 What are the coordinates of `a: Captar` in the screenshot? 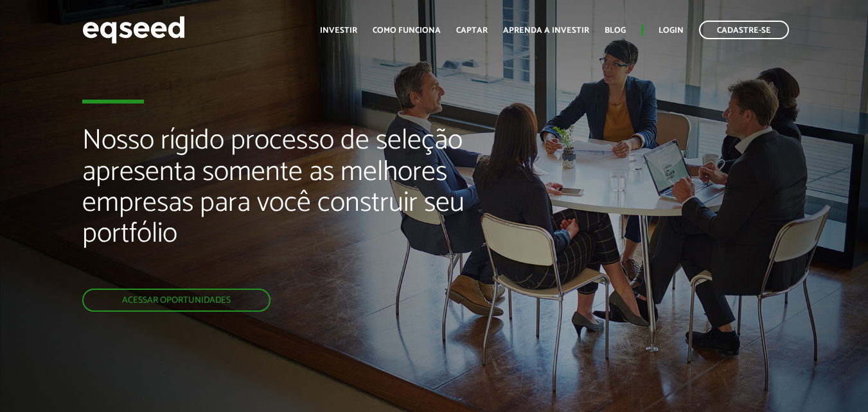 It's located at (472, 30).